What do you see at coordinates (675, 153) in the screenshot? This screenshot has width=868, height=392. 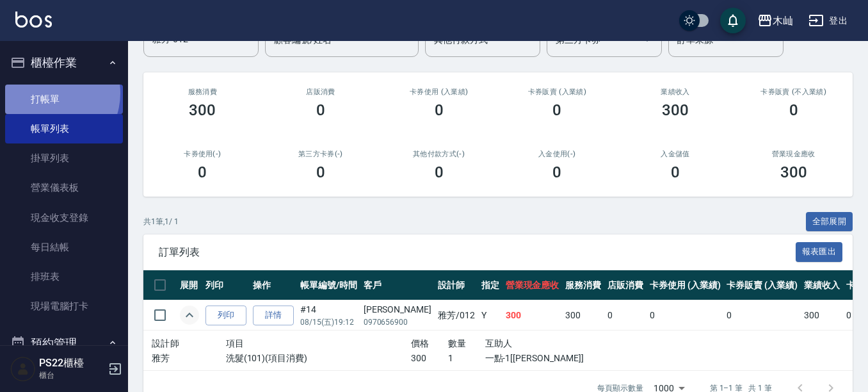 I see `h2: 入金儲值` at bounding box center [675, 153].